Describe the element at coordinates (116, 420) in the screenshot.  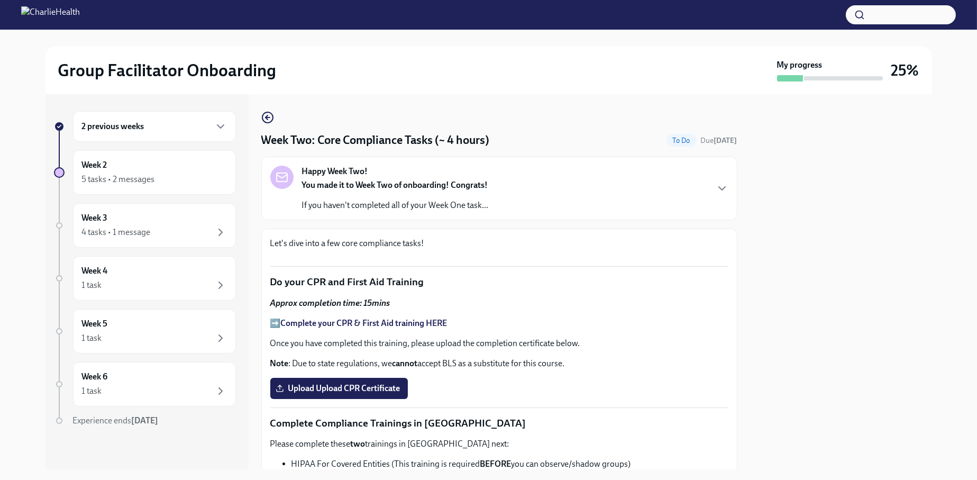
I see `span: Experience ends` at that location.